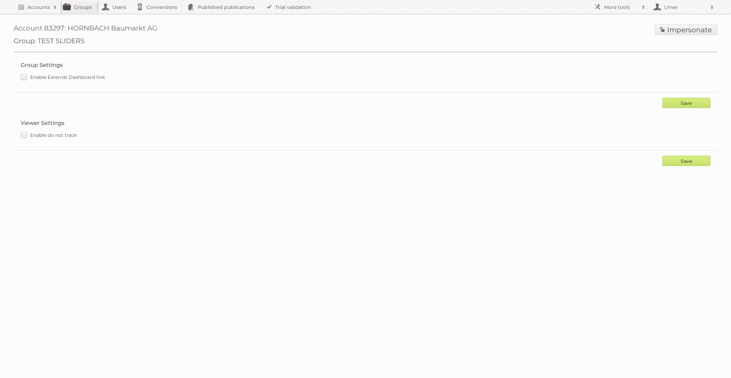  I want to click on h2: More tools, so click(622, 7).